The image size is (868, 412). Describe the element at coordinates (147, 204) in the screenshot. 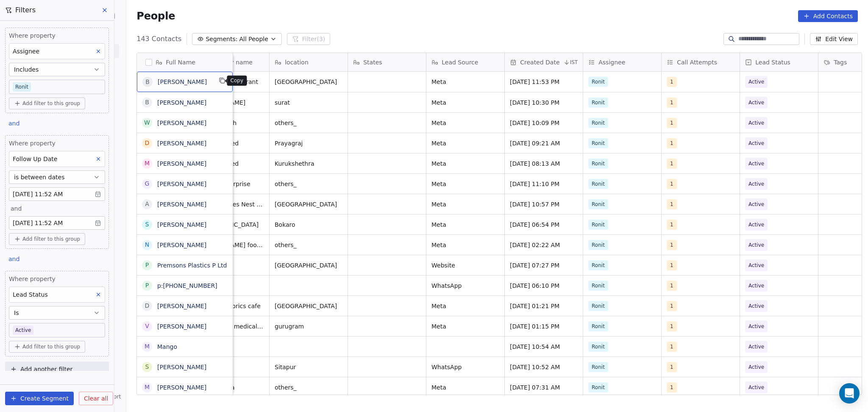

I see `div: A` at that location.